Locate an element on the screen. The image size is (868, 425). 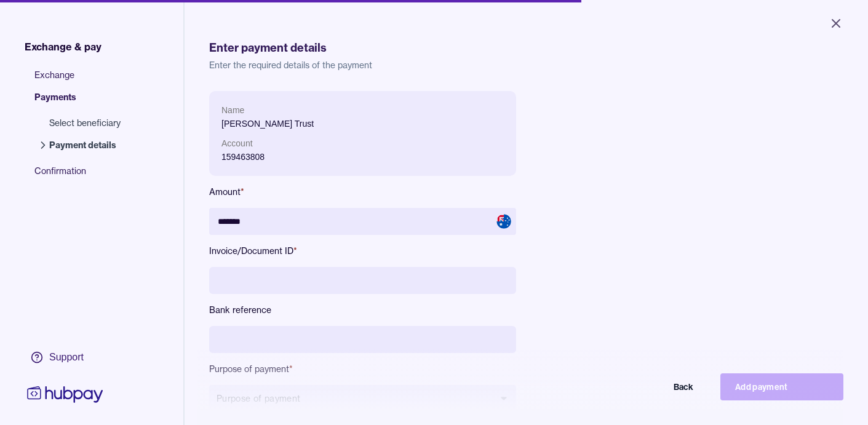
label: Amount is located at coordinates (362, 192).